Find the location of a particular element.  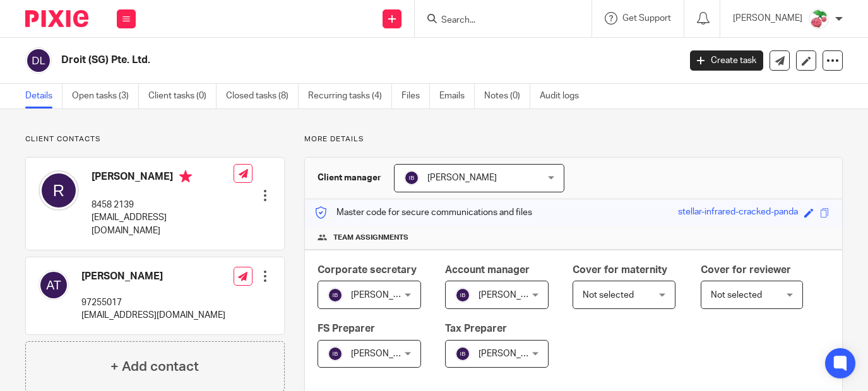

img: Pixie is located at coordinates (57, 18).